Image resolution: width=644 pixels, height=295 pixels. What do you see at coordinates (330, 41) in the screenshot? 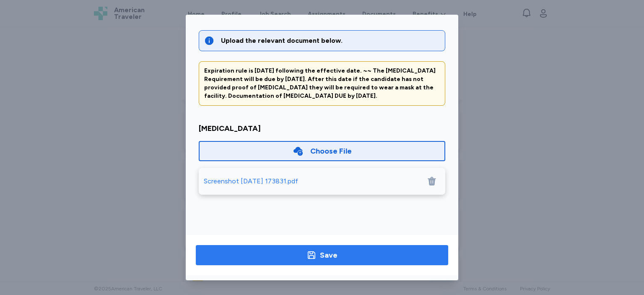
I see `div: Upload the relevant document below.` at bounding box center [330, 41].